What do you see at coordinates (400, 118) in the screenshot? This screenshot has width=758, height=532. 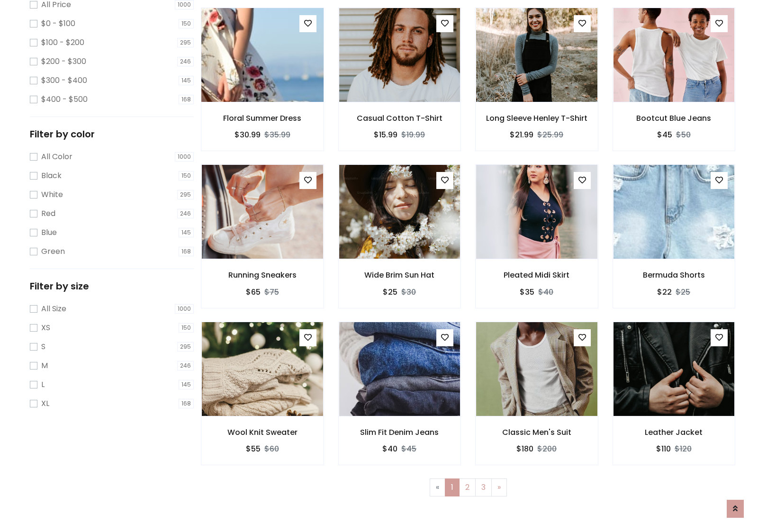 I see `h6: Casual Cotton T-Shirt` at bounding box center [400, 118].